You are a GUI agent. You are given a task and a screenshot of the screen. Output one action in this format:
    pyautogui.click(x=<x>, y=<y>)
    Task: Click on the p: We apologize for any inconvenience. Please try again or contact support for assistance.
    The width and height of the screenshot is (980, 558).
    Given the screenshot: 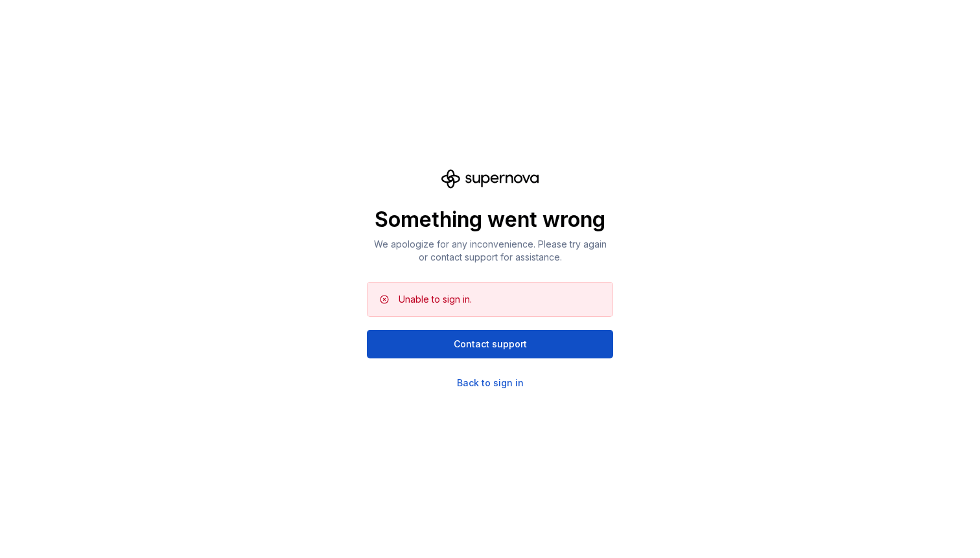 What is the action you would take?
    pyautogui.click(x=490, y=251)
    